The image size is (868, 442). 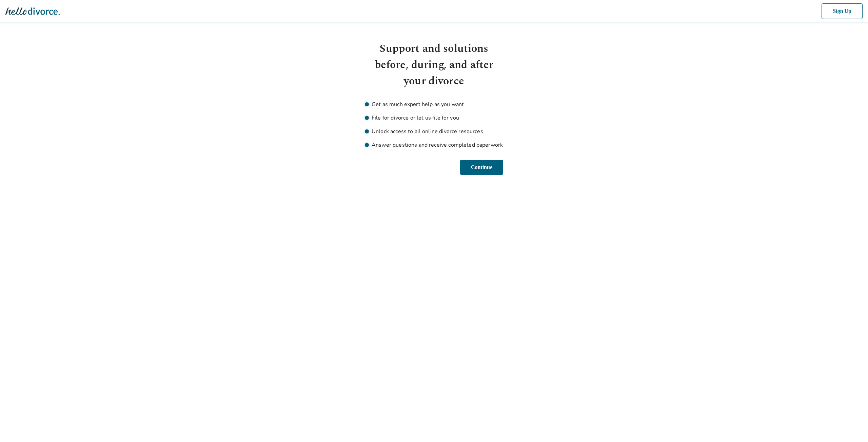 I want to click on li: Unlock access to all online divorce resources, so click(x=434, y=132).